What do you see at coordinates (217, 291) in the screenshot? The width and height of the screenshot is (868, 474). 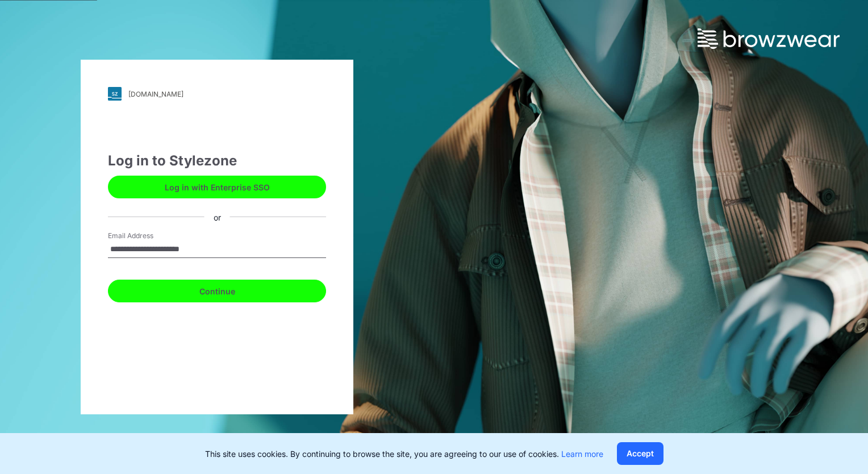 I see `button: Continue` at bounding box center [217, 291].